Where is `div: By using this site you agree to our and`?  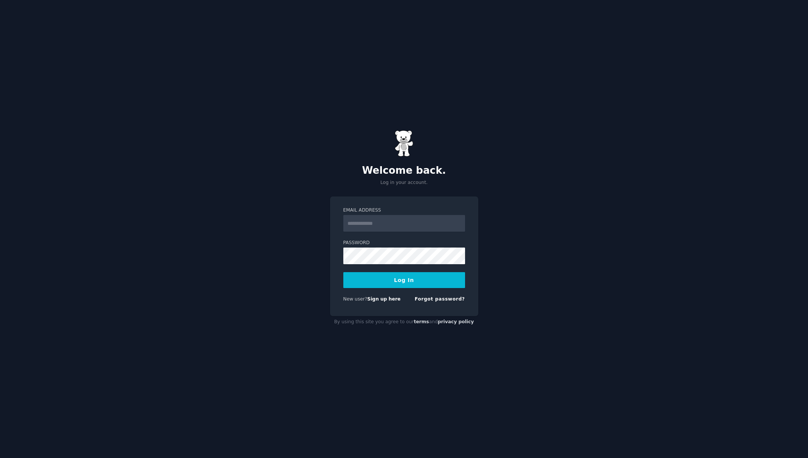
div: By using this site you agree to our and is located at coordinates (404, 322).